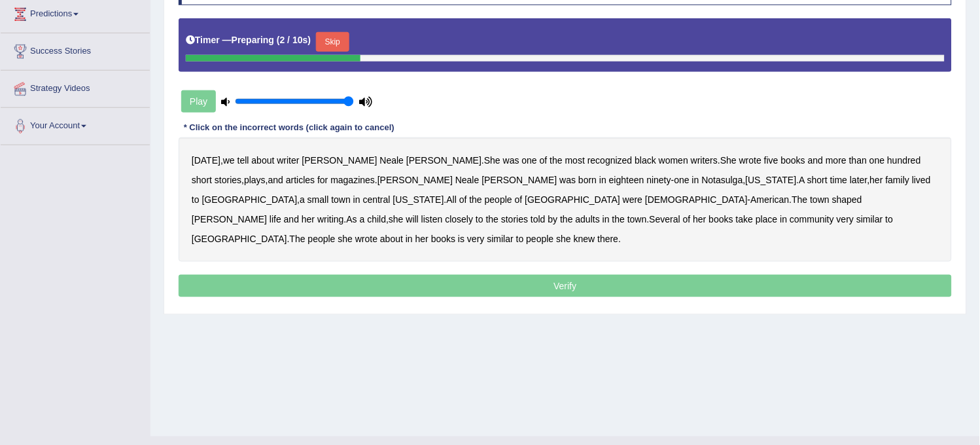  I want to click on b: later, so click(859, 180).